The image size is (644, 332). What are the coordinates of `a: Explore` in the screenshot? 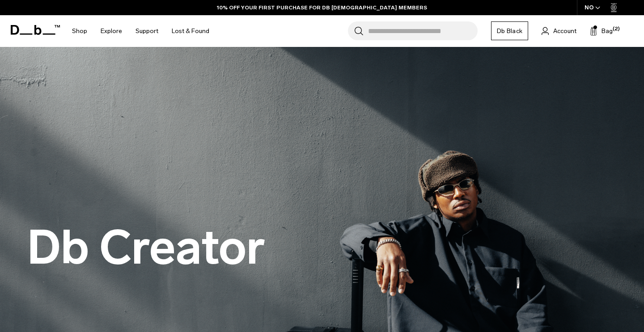 It's located at (111, 31).